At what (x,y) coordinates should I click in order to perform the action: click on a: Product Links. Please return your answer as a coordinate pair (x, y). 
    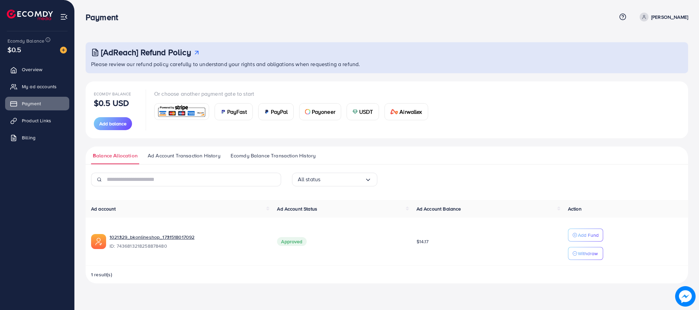
    Looking at the image, I should click on (37, 121).